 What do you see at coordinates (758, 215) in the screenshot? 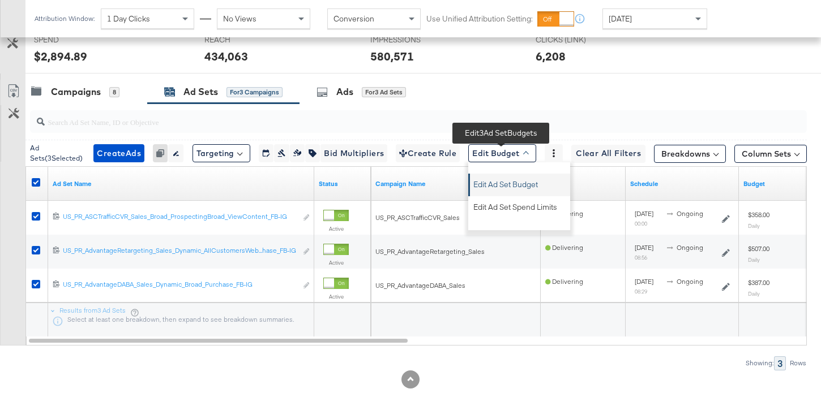
I see `div: $358.00` at bounding box center [758, 215].